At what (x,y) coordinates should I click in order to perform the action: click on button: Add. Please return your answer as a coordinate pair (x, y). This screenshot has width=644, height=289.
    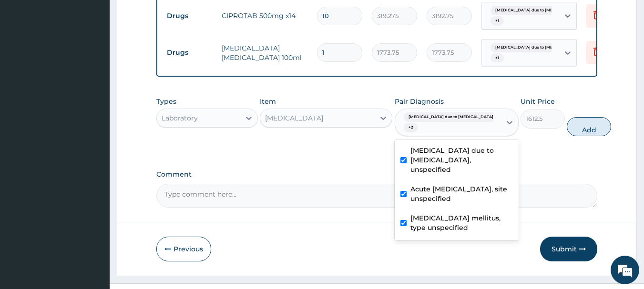
    Looking at the image, I should click on (589, 127).